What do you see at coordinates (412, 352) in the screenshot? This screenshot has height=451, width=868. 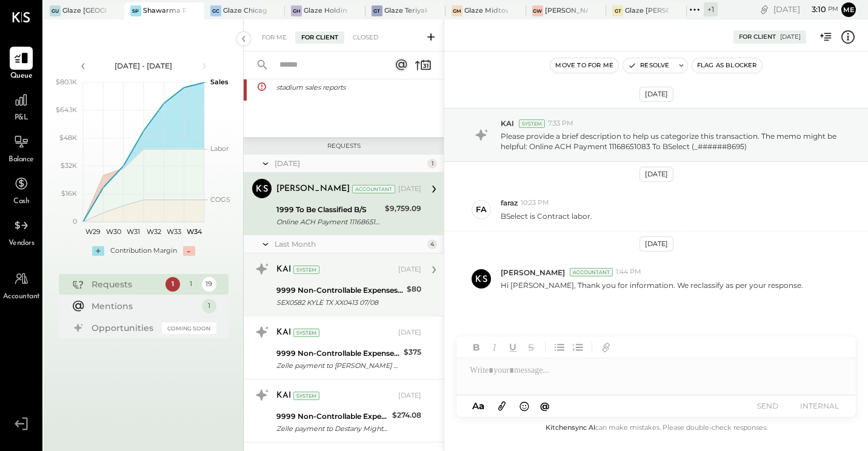 I see `div: $375` at bounding box center [412, 352].